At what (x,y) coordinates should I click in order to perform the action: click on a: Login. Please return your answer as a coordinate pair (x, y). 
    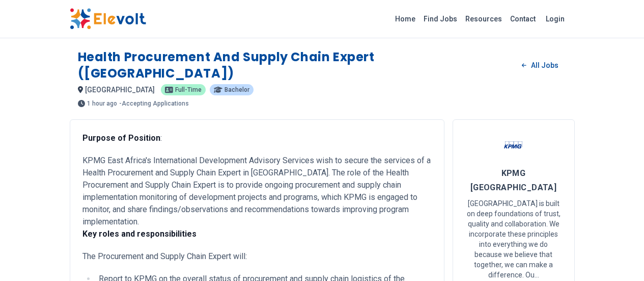
    Looking at the image, I should click on (556, 18).